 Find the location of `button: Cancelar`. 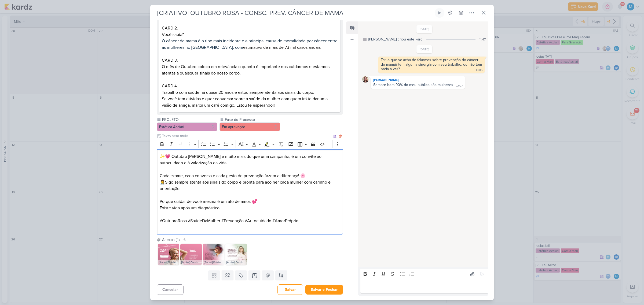

button: Cancelar is located at coordinates (170, 290).